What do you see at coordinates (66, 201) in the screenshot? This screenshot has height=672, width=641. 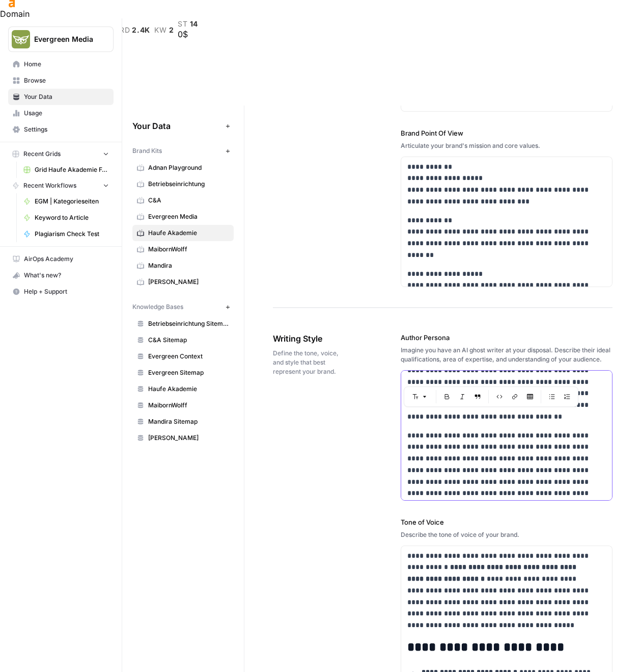 I see `a: EGM | Kategorieseiten` at bounding box center [66, 201].